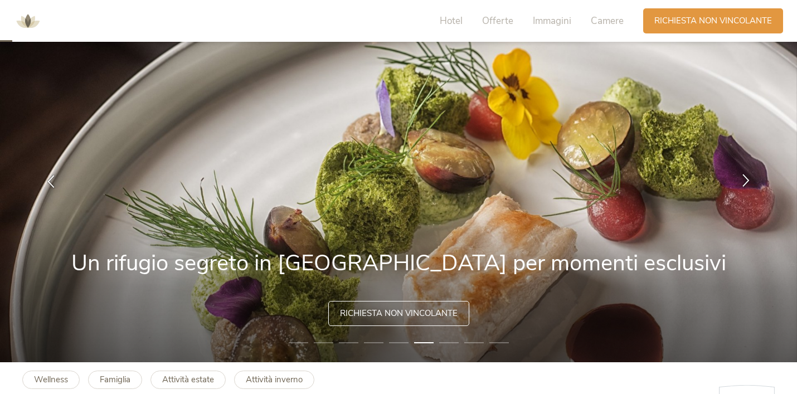 Image resolution: width=797 pixels, height=394 pixels. Describe the element at coordinates (274, 379) in the screenshot. I see `a: Attività inverno` at that location.